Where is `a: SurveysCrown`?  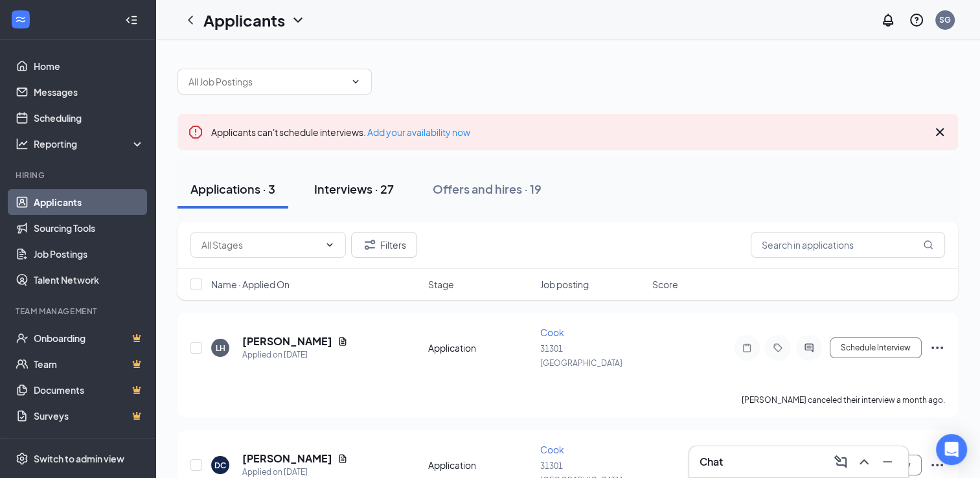 a: SurveysCrown is located at coordinates (89, 416).